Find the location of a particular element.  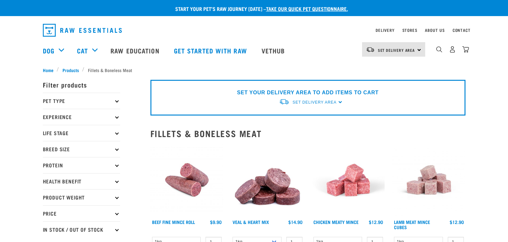

div: $14.90 is located at coordinates (296, 222).